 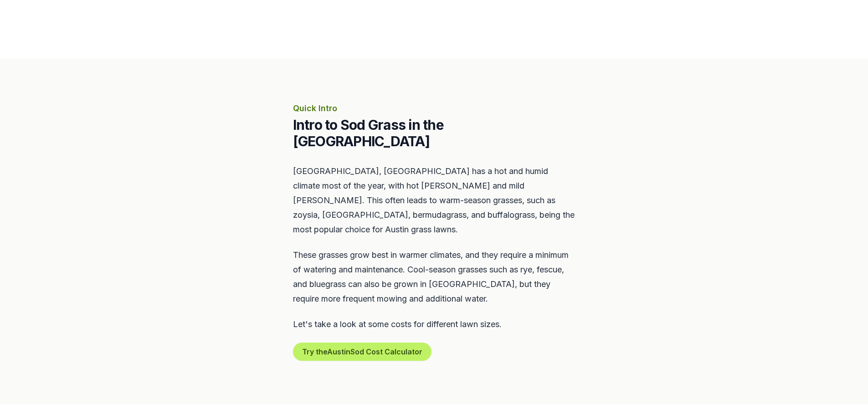 What do you see at coordinates (434, 277) in the screenshot?
I see `p: These grasses grow best in warmer climates, and they require a minimum of watering and maintenanc...` at bounding box center [434, 277].